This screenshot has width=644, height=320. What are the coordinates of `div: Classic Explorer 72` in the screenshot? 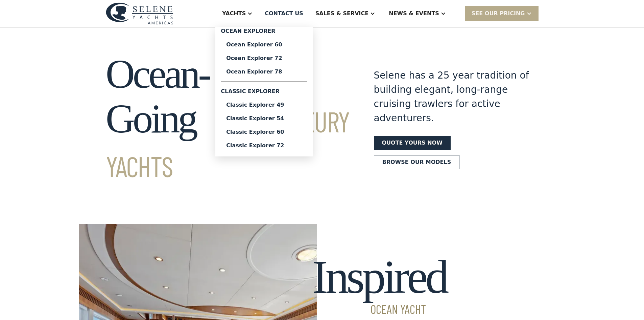 It's located at (264, 145).